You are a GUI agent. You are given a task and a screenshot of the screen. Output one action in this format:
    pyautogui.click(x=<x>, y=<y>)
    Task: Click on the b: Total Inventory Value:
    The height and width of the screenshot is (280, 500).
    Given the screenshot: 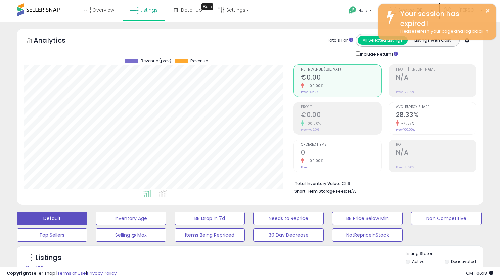 What is the action you would take?
    pyautogui.click(x=317, y=183)
    